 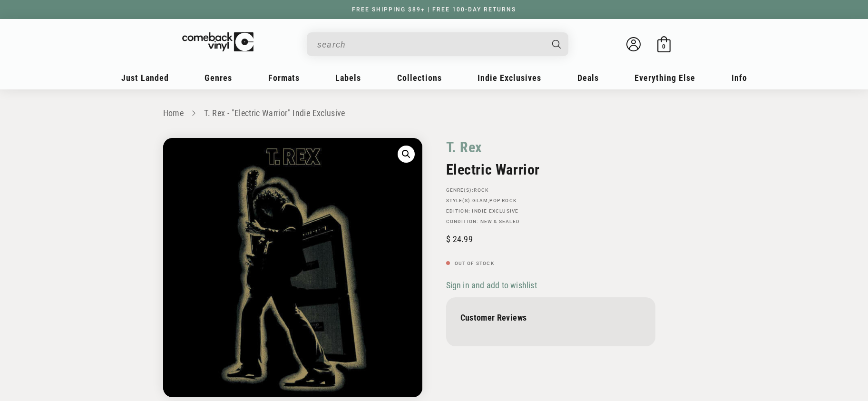 What do you see at coordinates (551, 200) in the screenshot?
I see `p: STYLE(S): ,` at bounding box center [551, 200].